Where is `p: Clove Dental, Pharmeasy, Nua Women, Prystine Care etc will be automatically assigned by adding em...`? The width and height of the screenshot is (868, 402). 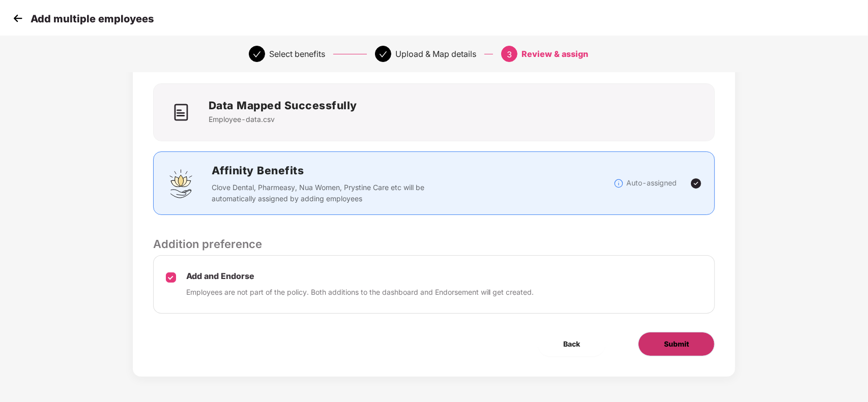
p: Clove Dental, Pharmeasy, Nua Women, Prystine Care etc will be automatically assigned by adding em... is located at coordinates (321, 193).